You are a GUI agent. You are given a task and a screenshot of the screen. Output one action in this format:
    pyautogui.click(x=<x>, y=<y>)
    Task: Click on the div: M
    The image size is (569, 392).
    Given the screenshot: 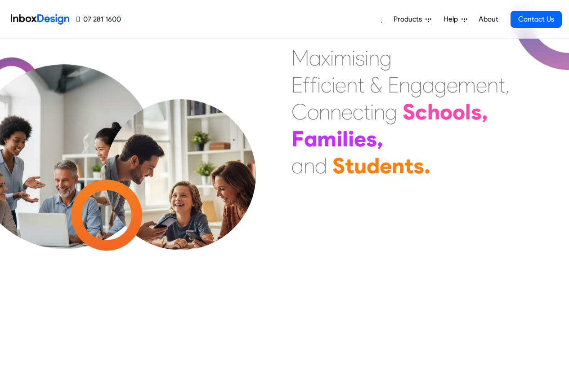 What is the action you would take?
    pyautogui.click(x=300, y=58)
    